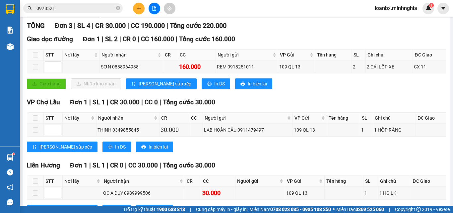 Image resolution: width=453 pixels, height=213 pixels. I want to click on span: Increase Value, so click(57, 190).